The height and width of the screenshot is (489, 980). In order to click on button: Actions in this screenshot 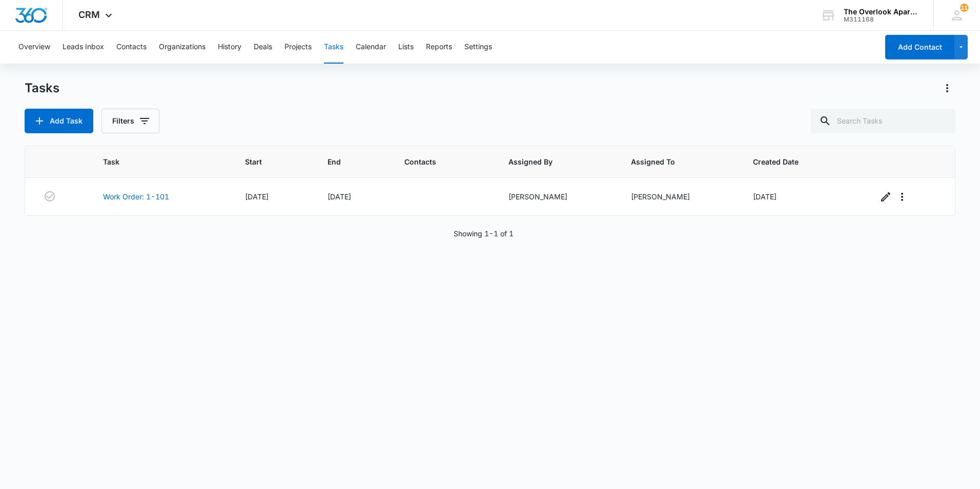, I will do `click(947, 88)`.